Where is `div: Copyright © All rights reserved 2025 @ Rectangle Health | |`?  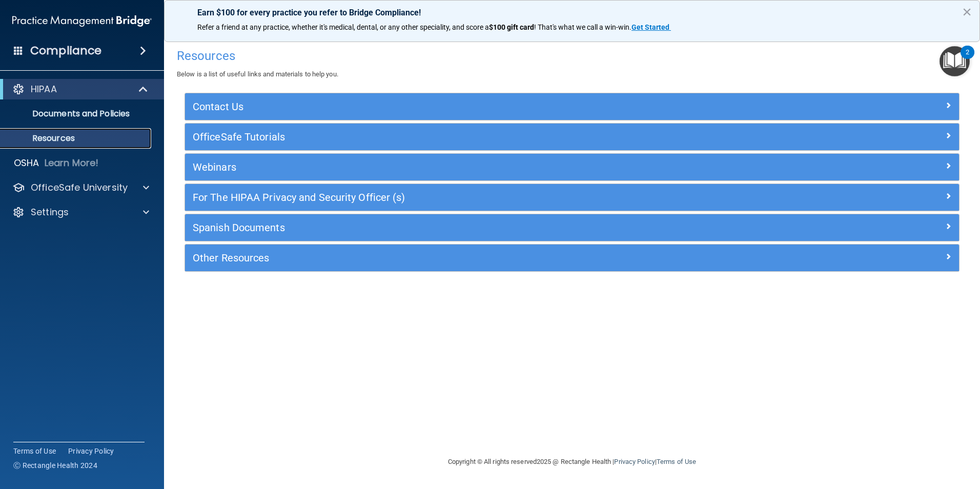 div: Copyright © All rights reserved 2025 @ Rectangle Health | | is located at coordinates (572, 462).